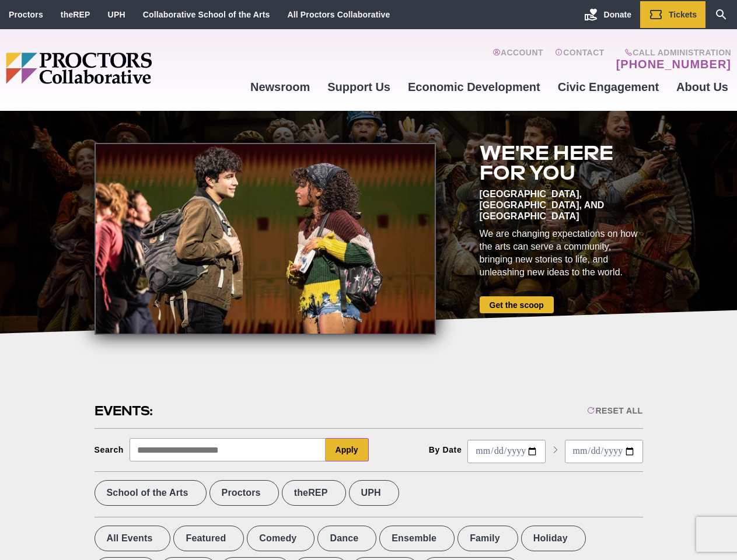  I want to click on a: Proctors, so click(26, 14).